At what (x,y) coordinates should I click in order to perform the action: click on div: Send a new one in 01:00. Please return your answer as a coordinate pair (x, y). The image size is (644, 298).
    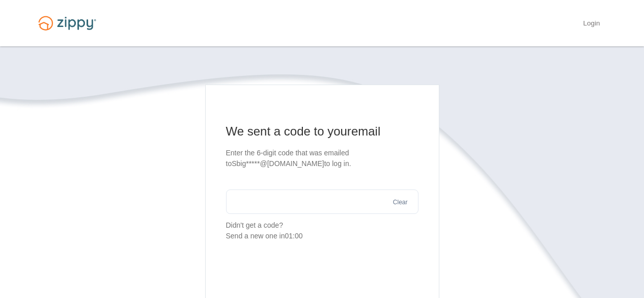
    Looking at the image, I should click on (323, 236).